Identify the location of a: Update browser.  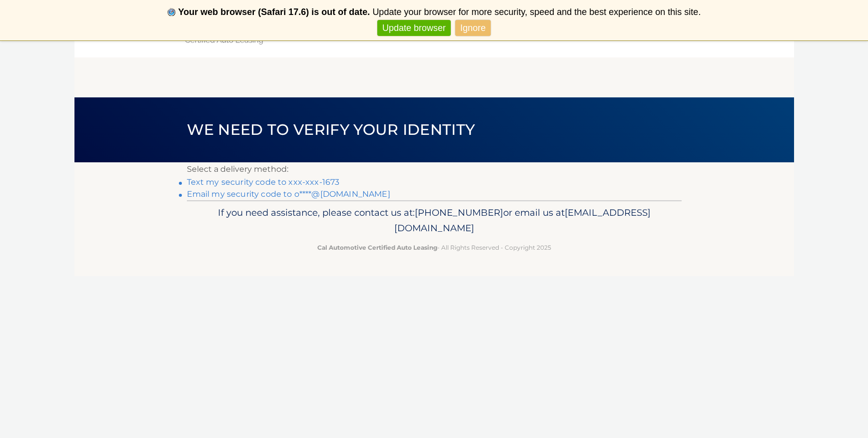
(414, 28).